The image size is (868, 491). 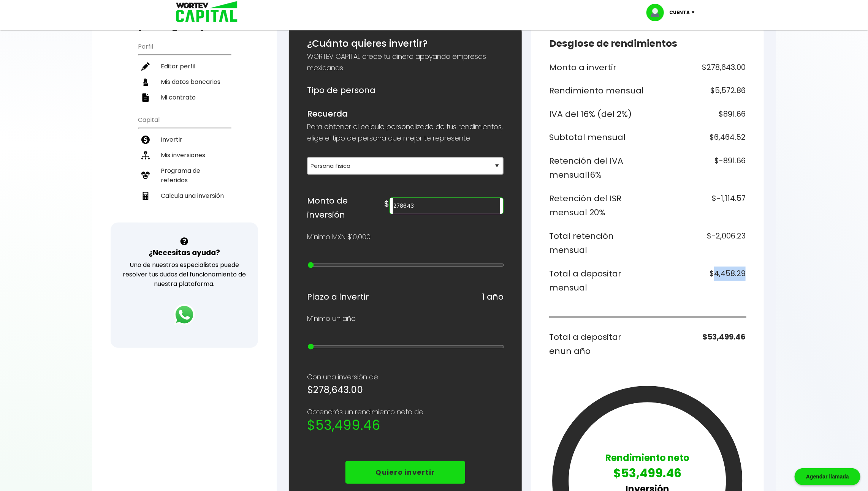 I want to click on h6: $-2,006.23, so click(x=698, y=243).